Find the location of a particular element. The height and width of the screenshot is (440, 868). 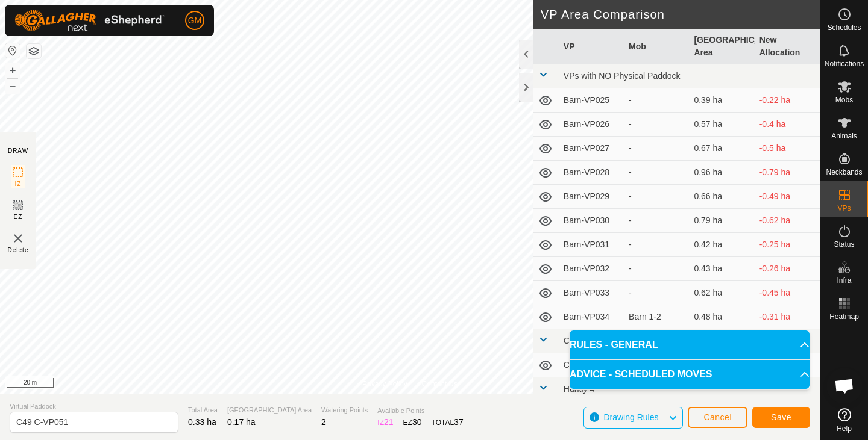

span: C49-01 is located at coordinates (578, 341).